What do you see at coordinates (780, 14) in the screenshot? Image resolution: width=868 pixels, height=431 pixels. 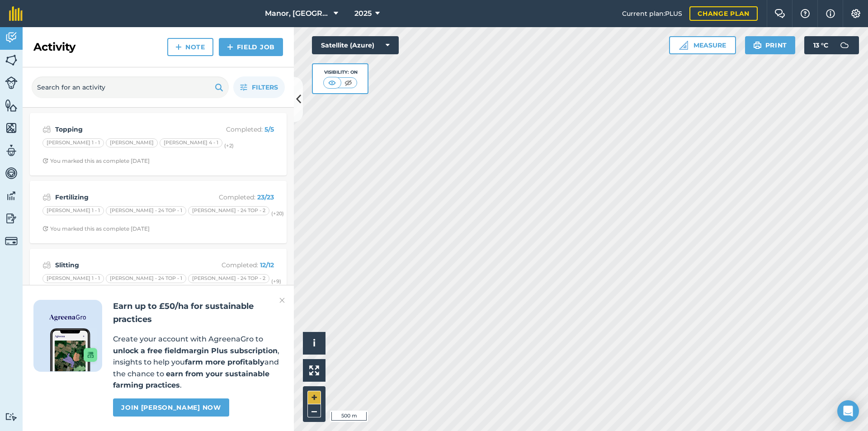 I see `img: Two speech bubbles overlapping with the left bubble in the forefront` at bounding box center [780, 14].